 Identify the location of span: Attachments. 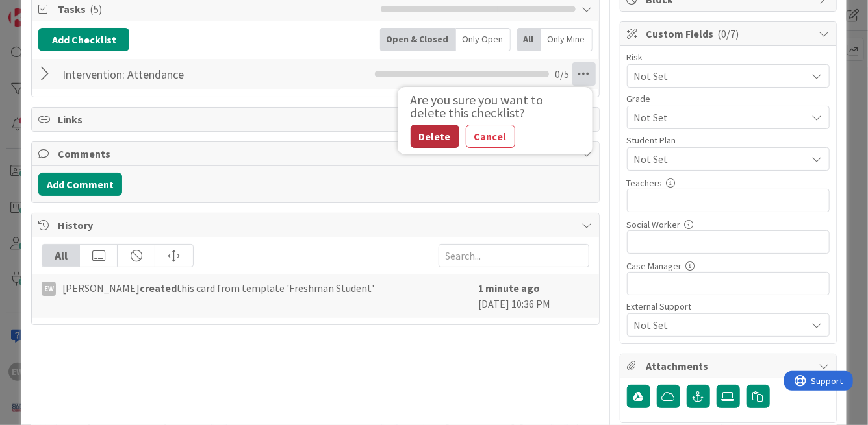
(730, 366).